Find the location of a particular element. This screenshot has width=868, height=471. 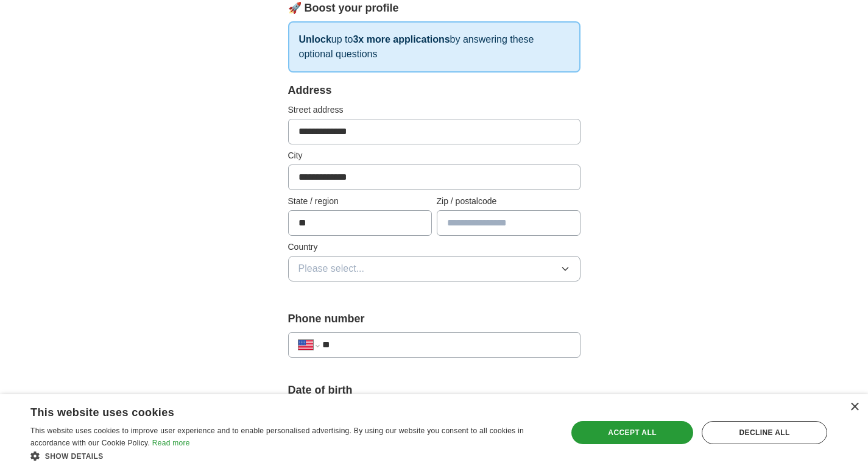

span: Show details is located at coordinates (75, 456).